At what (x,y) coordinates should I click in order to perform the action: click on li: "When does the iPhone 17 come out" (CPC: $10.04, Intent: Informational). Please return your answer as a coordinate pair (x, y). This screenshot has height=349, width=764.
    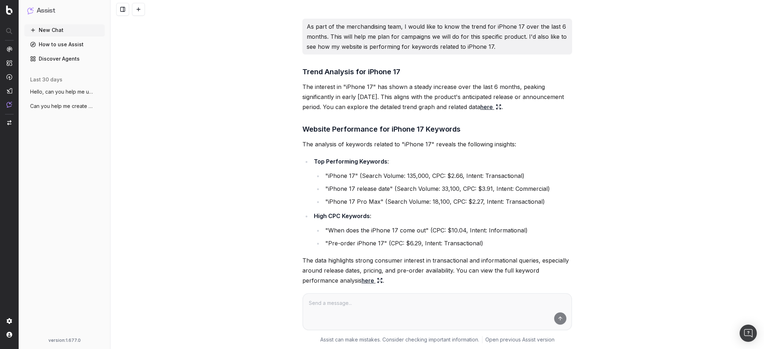
    Looking at the image, I should click on (448, 230).